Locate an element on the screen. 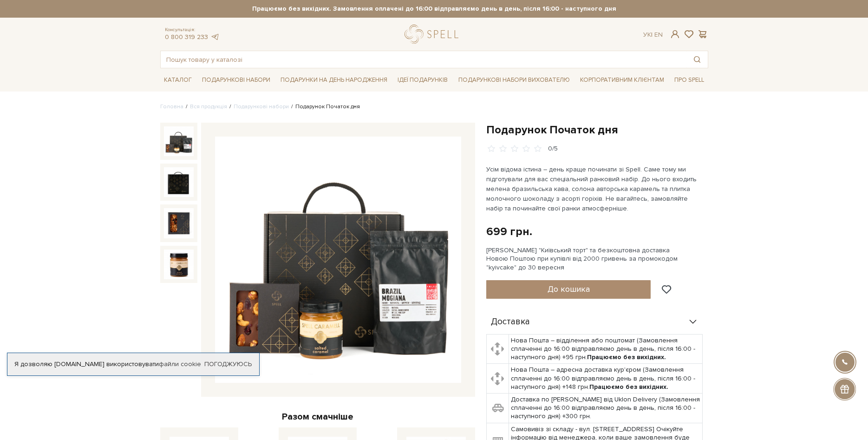  h1: Подарунок Початок дня is located at coordinates (597, 130).